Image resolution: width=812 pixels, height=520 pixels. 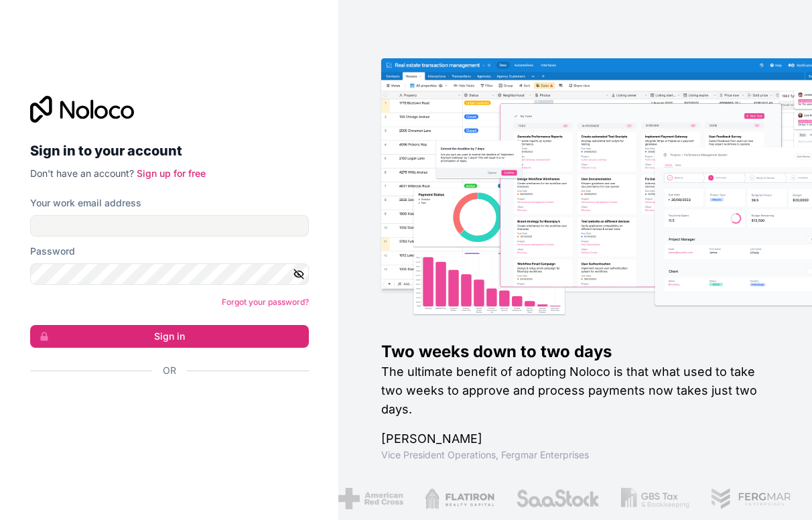 I want to click on input: Password, so click(x=170, y=274).